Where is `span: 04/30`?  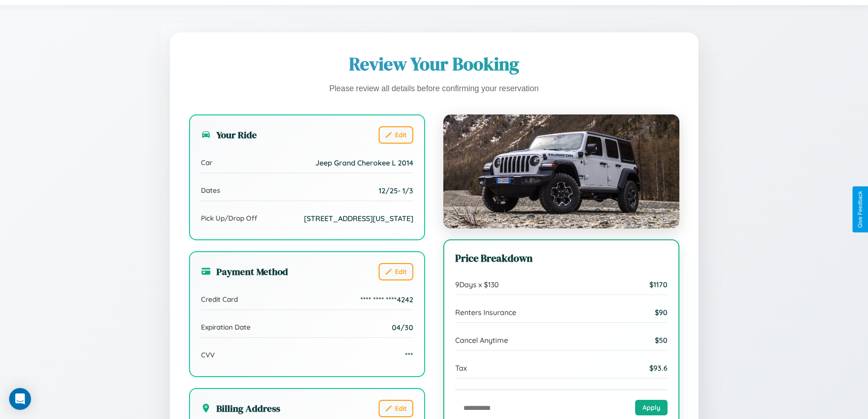
span: 04/30 is located at coordinates (402, 328).